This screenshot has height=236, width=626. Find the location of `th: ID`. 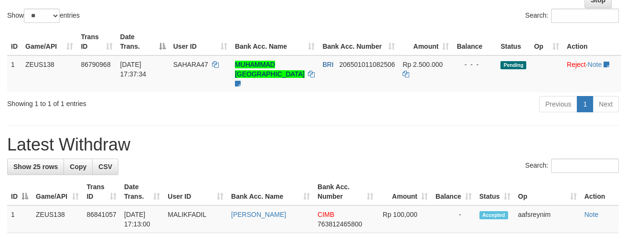

th: ID is located at coordinates (14, 42).